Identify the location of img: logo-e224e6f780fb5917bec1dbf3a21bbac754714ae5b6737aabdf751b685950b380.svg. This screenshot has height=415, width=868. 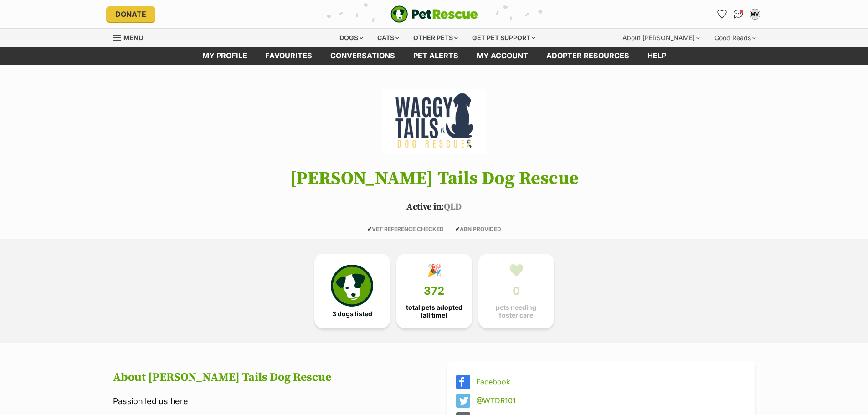
(434, 14).